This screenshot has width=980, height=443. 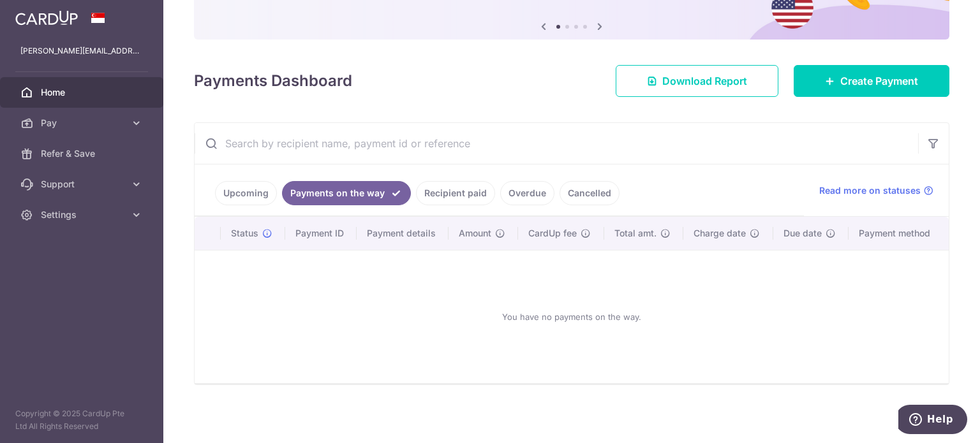 I want to click on span: Amount, so click(x=474, y=233).